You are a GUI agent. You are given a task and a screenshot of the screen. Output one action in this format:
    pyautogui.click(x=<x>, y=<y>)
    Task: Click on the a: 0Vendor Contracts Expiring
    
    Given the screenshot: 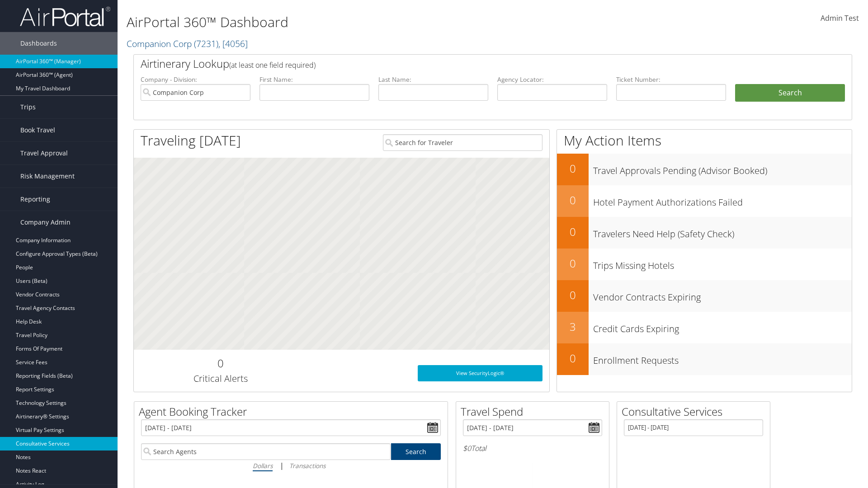 What is the action you would take?
    pyautogui.click(x=704, y=296)
    